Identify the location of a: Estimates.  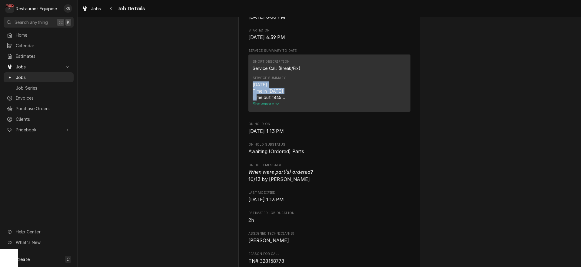
(38, 56).